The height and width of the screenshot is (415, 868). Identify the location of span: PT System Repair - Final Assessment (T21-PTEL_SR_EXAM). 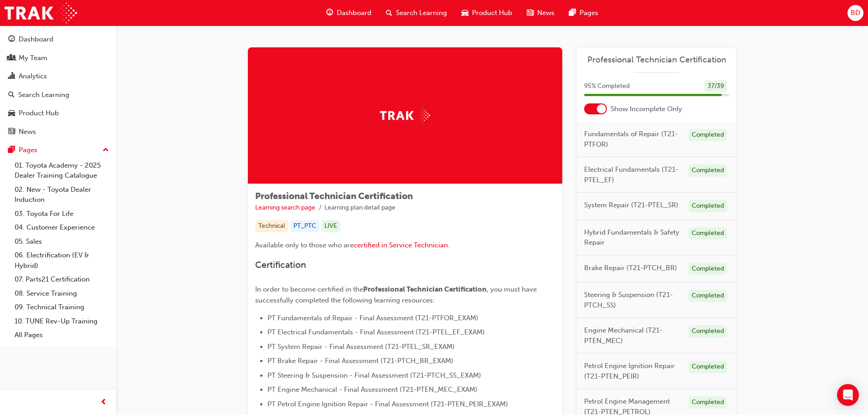
(361, 347).